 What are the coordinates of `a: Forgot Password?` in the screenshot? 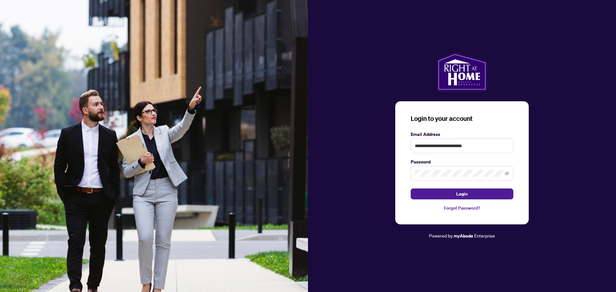 It's located at (462, 208).